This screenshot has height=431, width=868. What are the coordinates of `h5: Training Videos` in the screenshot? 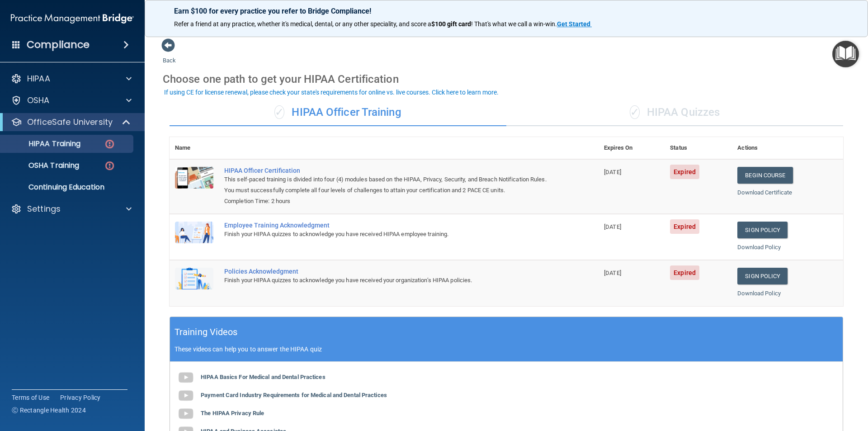 It's located at (206, 332).